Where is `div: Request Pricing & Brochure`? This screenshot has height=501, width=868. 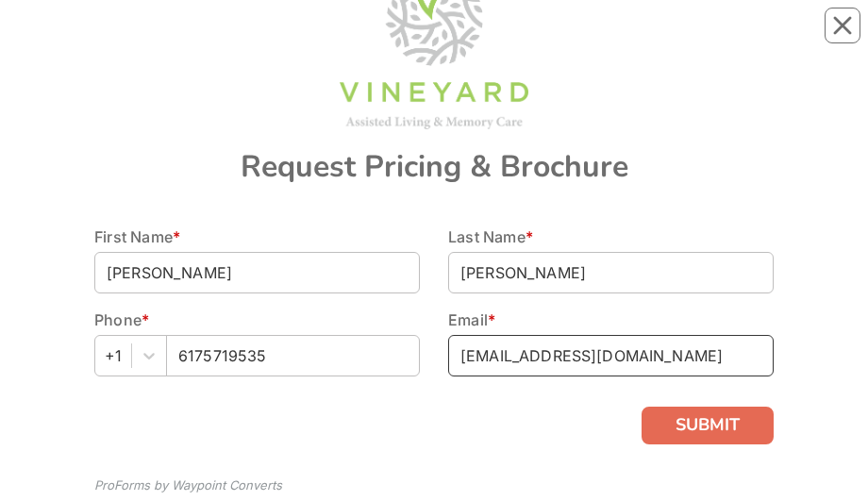
div: Request Pricing & Brochure is located at coordinates (434, 167).